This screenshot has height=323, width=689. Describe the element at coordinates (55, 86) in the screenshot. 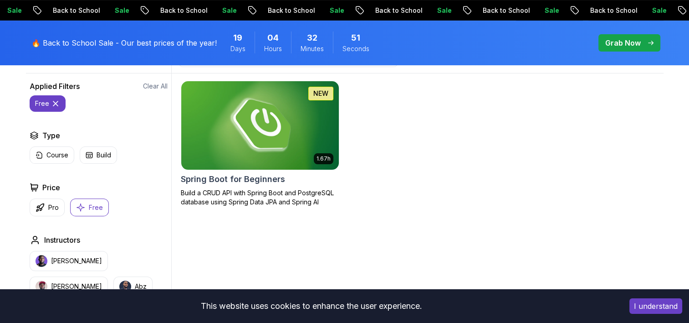

I see `h2: Applied Filters` at that location.